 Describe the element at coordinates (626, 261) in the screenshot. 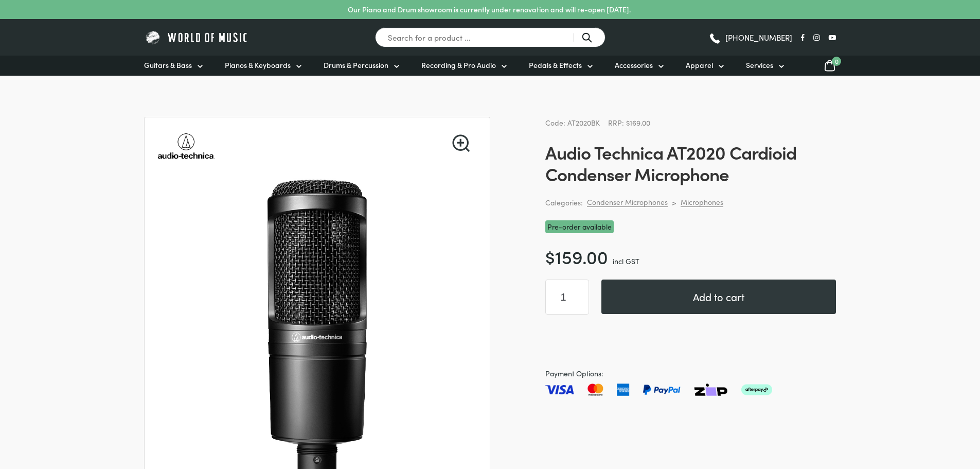

I see `span: incl GST` at that location.